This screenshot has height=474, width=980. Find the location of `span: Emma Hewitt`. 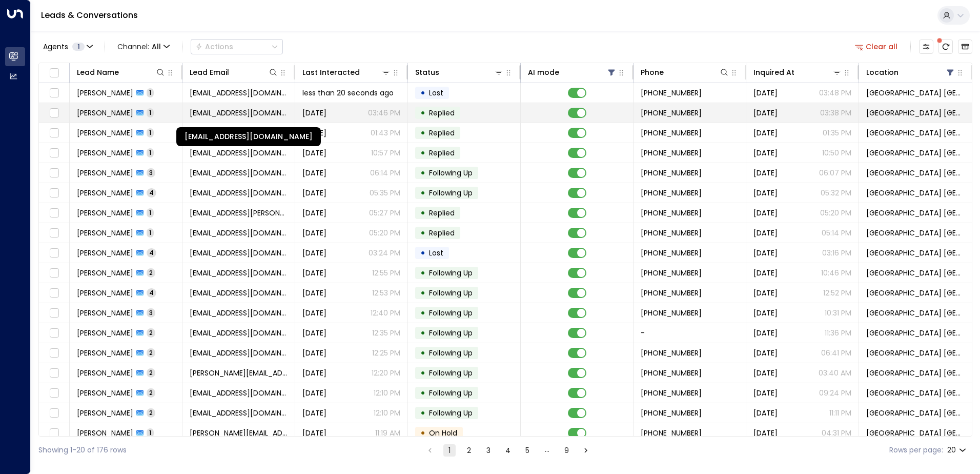

span: Emma Hewitt is located at coordinates (105, 313).